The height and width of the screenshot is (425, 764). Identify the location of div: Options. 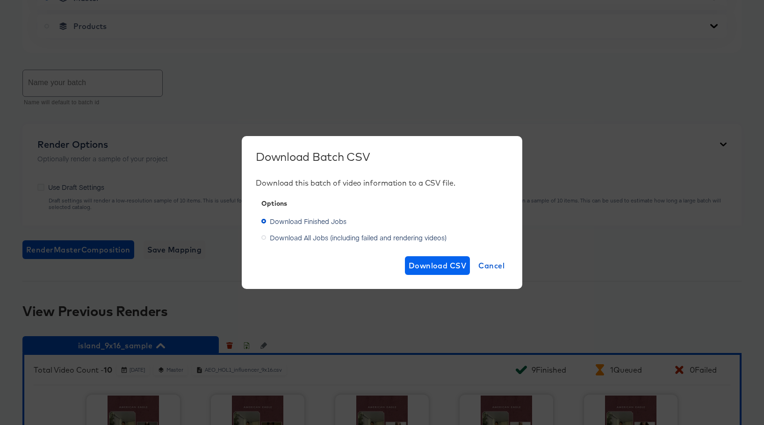
(382, 203).